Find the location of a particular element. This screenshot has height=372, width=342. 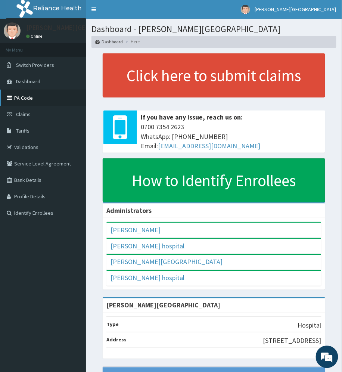

img: d_794563401_company_1708531726252_794563401 is located at coordinates (22, 47).